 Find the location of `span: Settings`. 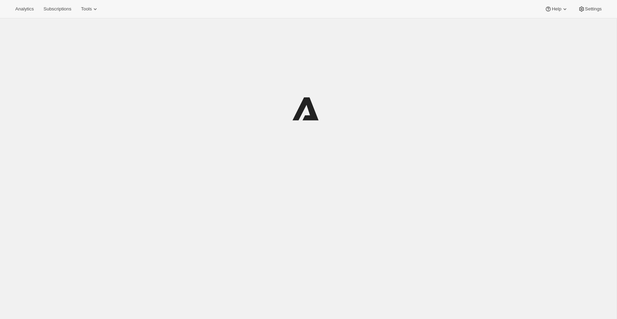

span: Settings is located at coordinates (593, 9).